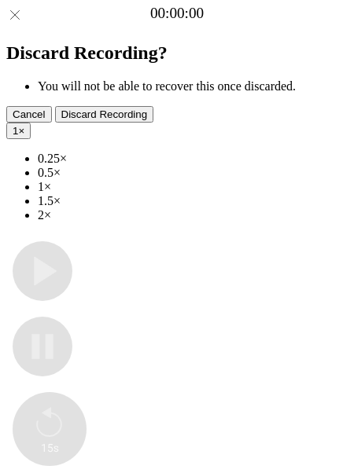  What do you see at coordinates (177, 13) in the screenshot?
I see `a: 00:00:00` at bounding box center [177, 13].